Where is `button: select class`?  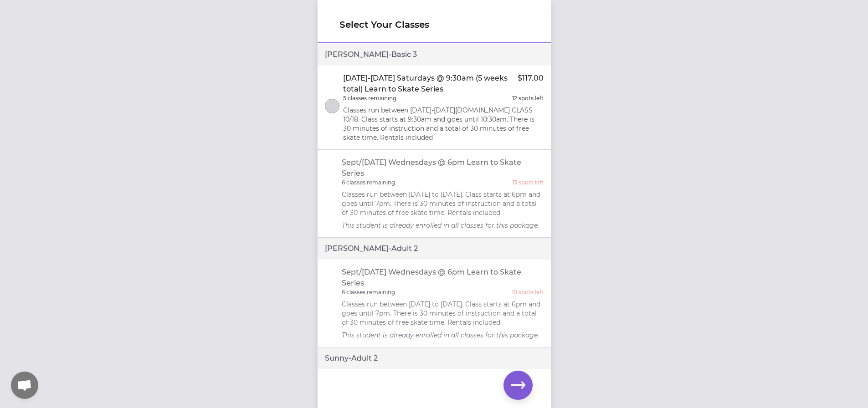 button: select class is located at coordinates (332, 106).